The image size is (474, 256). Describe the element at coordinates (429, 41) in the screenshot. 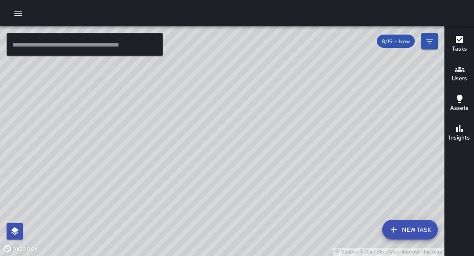

I see `button: Filters` at that location.